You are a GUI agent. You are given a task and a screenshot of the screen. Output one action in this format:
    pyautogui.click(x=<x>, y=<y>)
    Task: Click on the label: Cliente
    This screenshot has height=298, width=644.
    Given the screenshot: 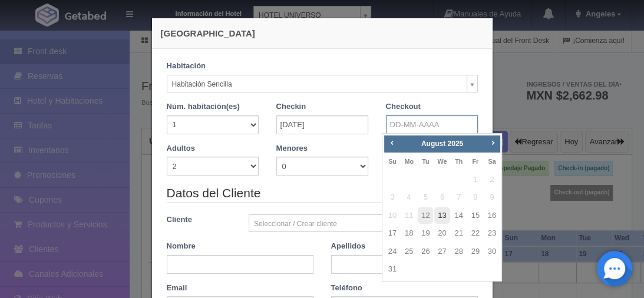 What is the action you would take?
    pyautogui.click(x=199, y=220)
    